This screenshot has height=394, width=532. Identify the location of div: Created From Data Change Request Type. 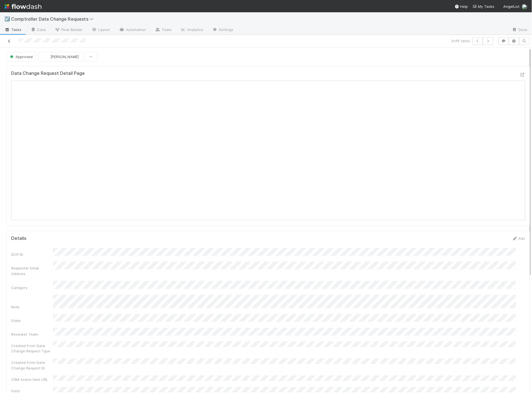
(32, 348).